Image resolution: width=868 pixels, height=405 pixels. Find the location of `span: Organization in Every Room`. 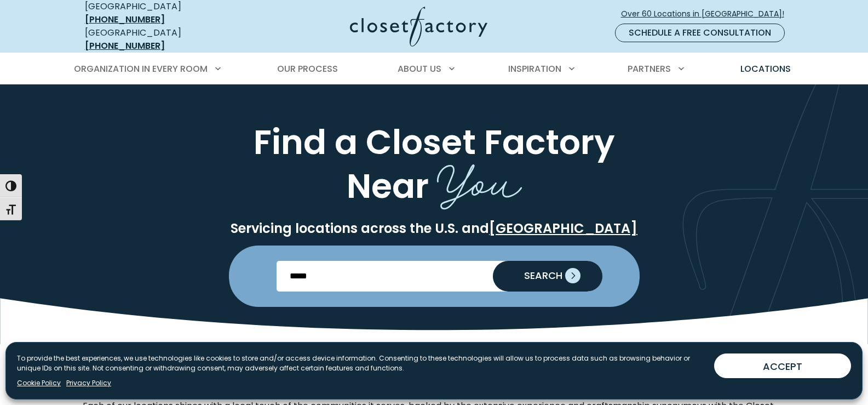

span: Organization in Every Room is located at coordinates (141, 68).